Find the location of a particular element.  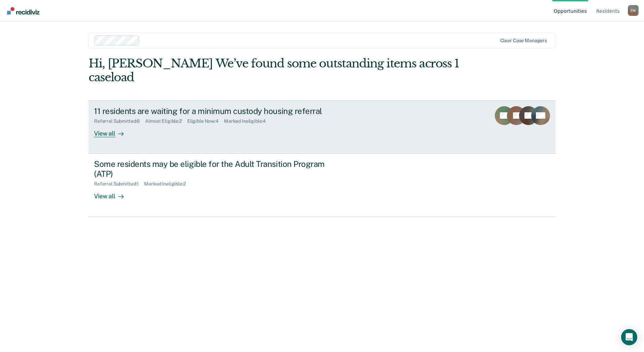

a: 11 residents are waiting for a minimum custody housing referralReferral Submitted:6Almost Eligibl... is located at coordinates (322, 127).